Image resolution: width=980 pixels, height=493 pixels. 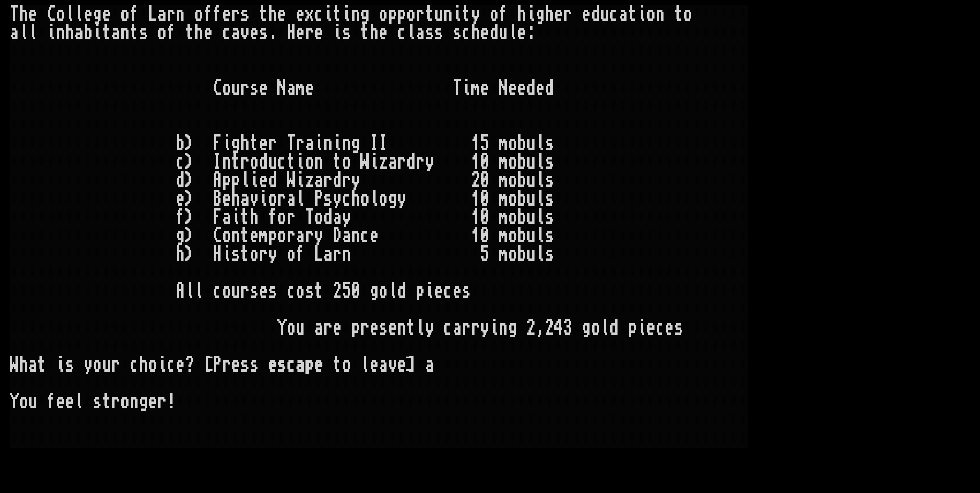 What do you see at coordinates (319, 199) in the screenshot?
I see `div: P` at bounding box center [319, 199].